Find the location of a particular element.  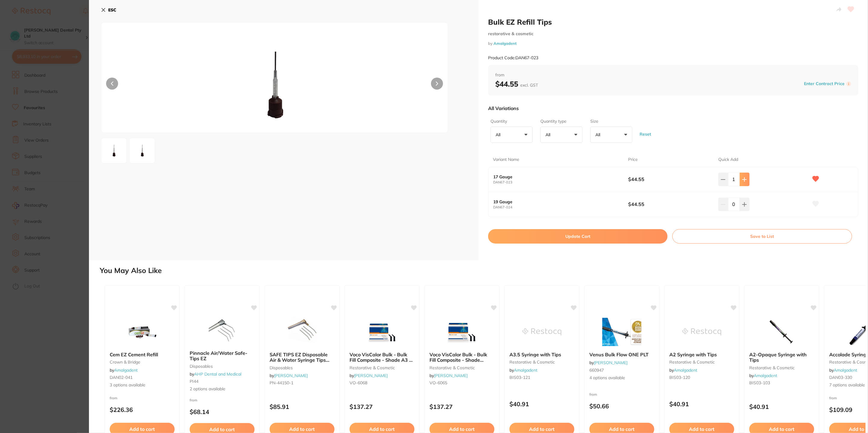

b: Voco VisCalor Bulk - Bulk Fill Composite - Shade Universal - 0.25g Capsule, 16-Pack is located at coordinates (462, 358).